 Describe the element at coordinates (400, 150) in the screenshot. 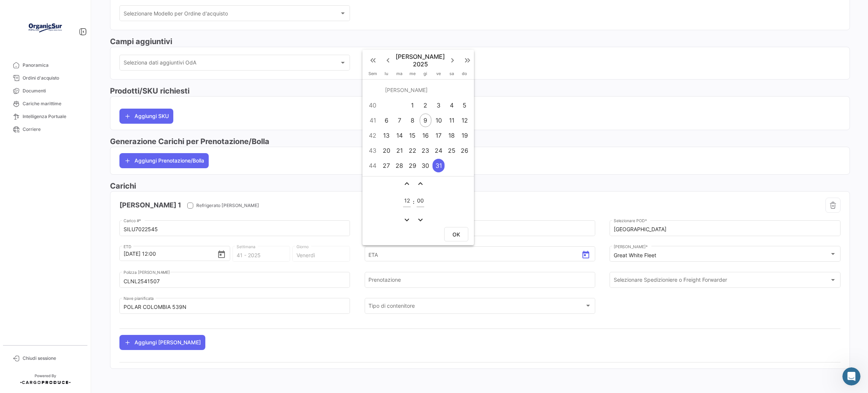

I see `td: 21 ottobre 2025` at that location.